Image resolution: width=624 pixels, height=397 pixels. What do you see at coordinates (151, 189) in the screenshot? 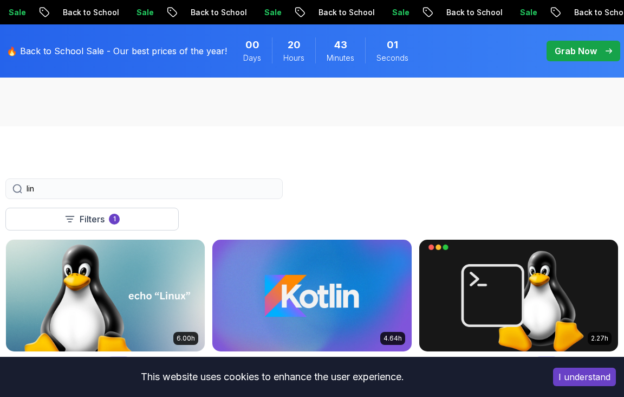
I see `input: Search Java, React, Spring boot ...` at bounding box center [151, 189].